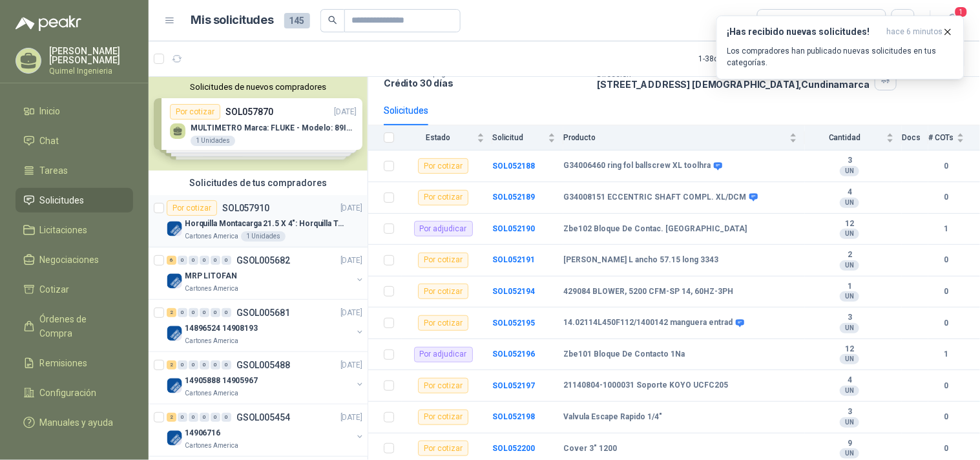 Image resolution: width=980 pixels, height=460 pixels. What do you see at coordinates (849, 193) in the screenshot?
I see `b: 4` at bounding box center [849, 193].